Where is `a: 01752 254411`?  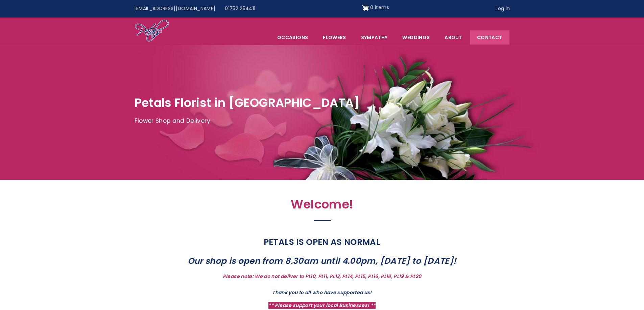
a: 01752 254411 is located at coordinates (240, 9).